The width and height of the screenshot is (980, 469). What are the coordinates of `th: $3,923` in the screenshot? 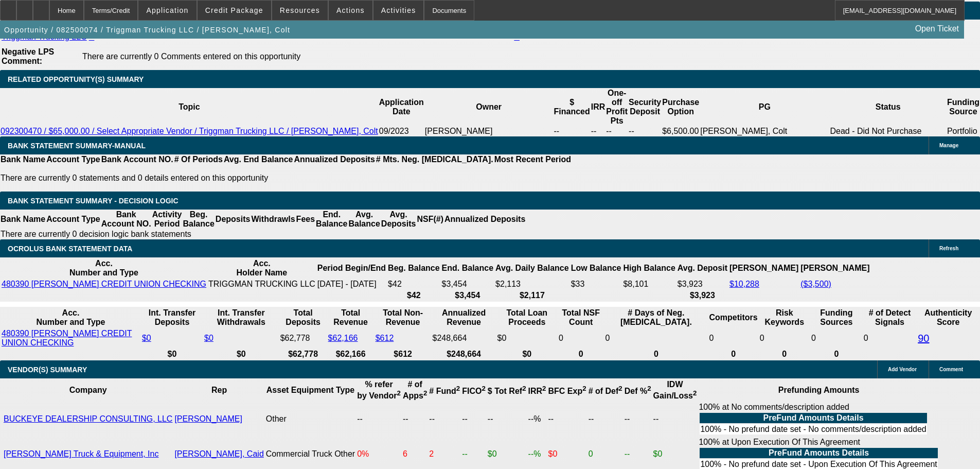 It's located at (702, 296).